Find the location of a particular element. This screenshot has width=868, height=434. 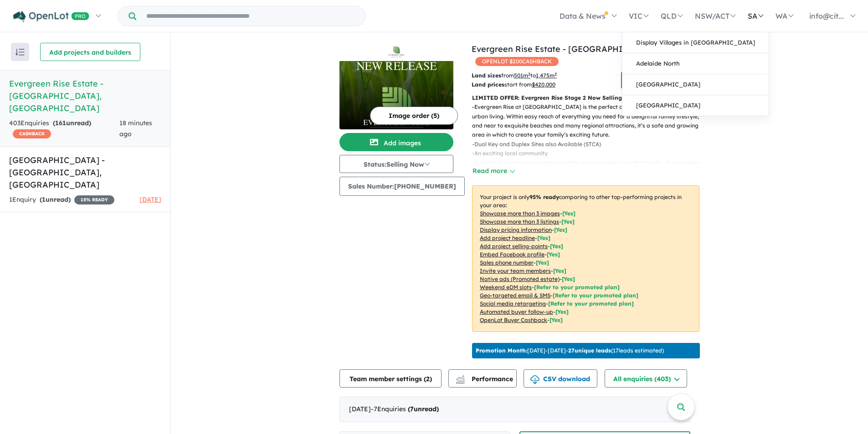

u: Sales phone number is located at coordinates (507, 263).